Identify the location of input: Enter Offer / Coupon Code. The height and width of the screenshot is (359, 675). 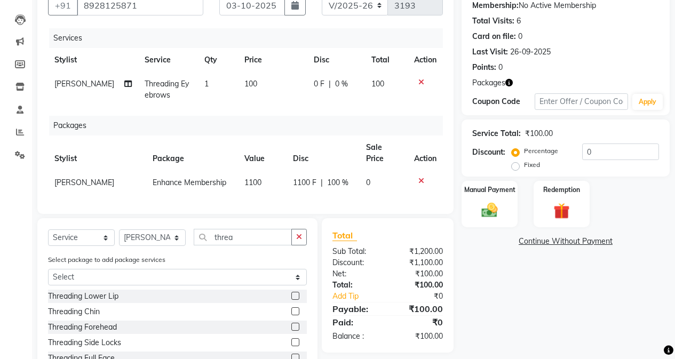
(581, 101).